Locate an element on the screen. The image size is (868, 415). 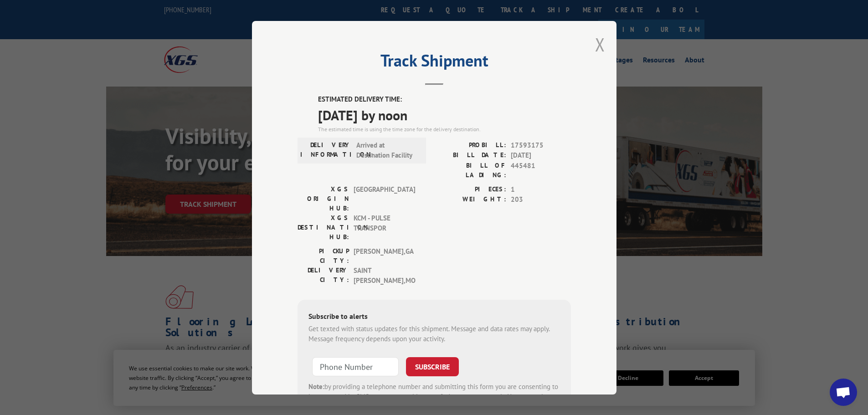
label: XGS ORIGIN HUB: is located at coordinates (323, 198).